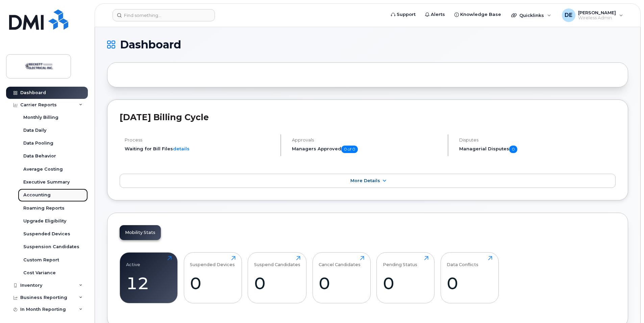 This screenshot has width=644, height=323. I want to click on h5: Managerial Disputes, so click(537, 149).